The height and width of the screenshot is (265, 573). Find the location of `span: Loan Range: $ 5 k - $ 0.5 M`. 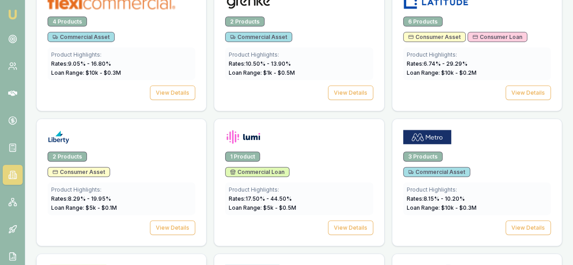

span: Loan Range: $ 5 k - $ 0.5 M is located at coordinates (262, 207).